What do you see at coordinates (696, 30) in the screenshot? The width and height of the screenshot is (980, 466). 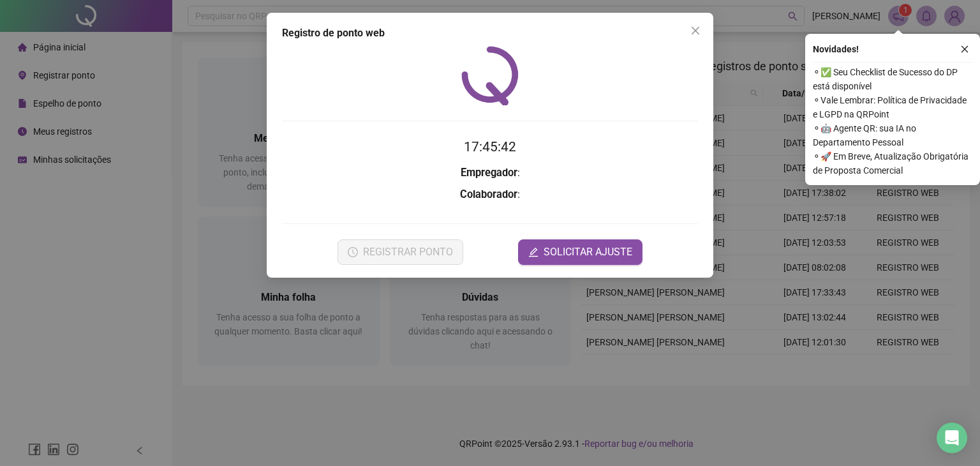 I see `button: Close` at bounding box center [696, 30].